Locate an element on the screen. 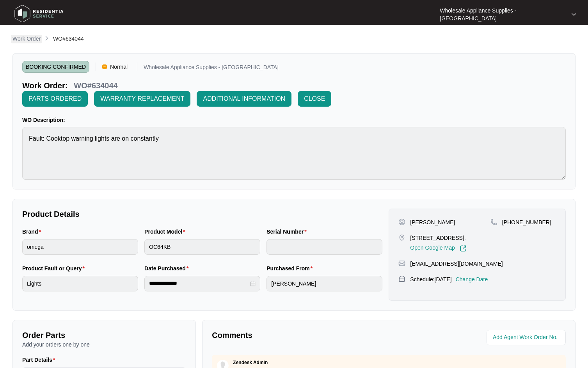  span: Normal is located at coordinates (119, 67).